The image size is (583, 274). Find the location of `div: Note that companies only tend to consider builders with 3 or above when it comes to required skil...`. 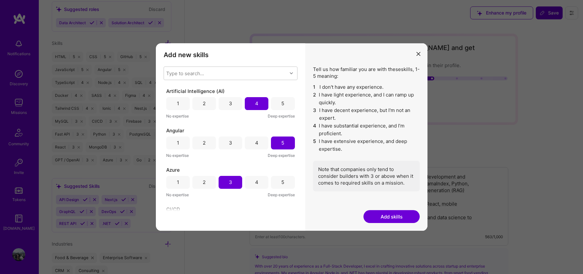

div: Note that companies only tend to consider builders with 3 or above when it comes to required skil... is located at coordinates (366, 176).